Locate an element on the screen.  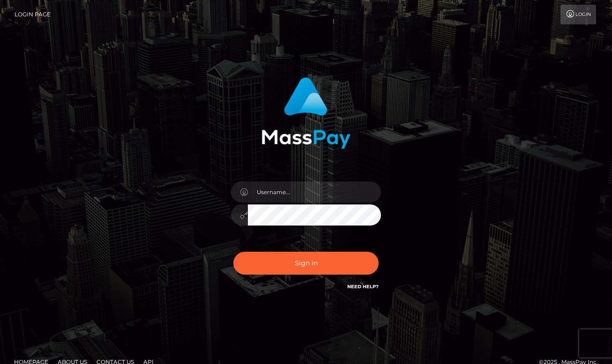
a: Login Page is located at coordinates (32, 15).